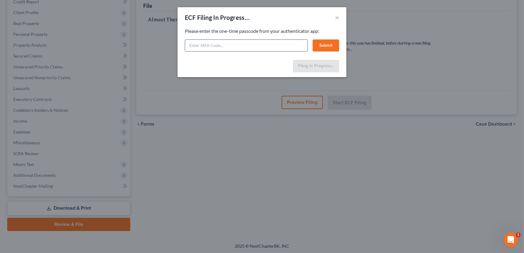 This screenshot has width=524, height=253. Describe the element at coordinates (217, 17) in the screenshot. I see `div: ECF Filing In Progress...` at that location.